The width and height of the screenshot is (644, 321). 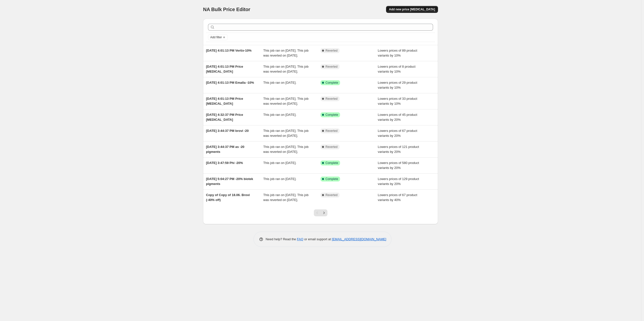 What do you see at coordinates (398, 101) in the screenshot?
I see `span: Lowers prices of 33 product variants by 10%` at bounding box center [398, 101].